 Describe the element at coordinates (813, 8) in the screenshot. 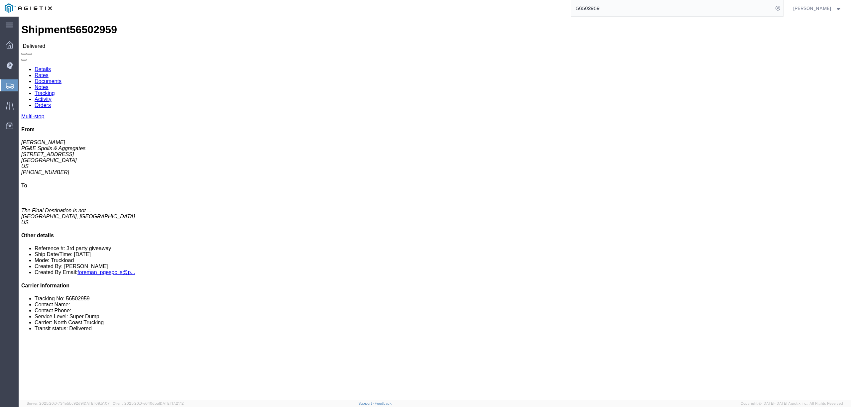

I see `span: Lorretta Ayala` at that location.